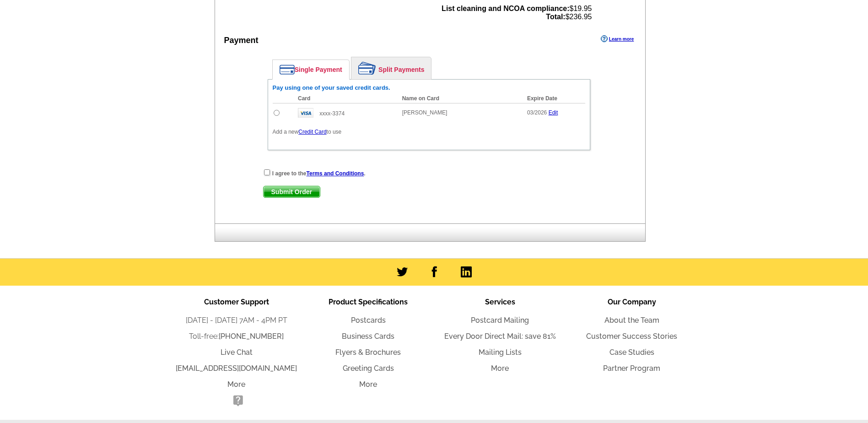  I want to click on a: Postcards, so click(368, 320).